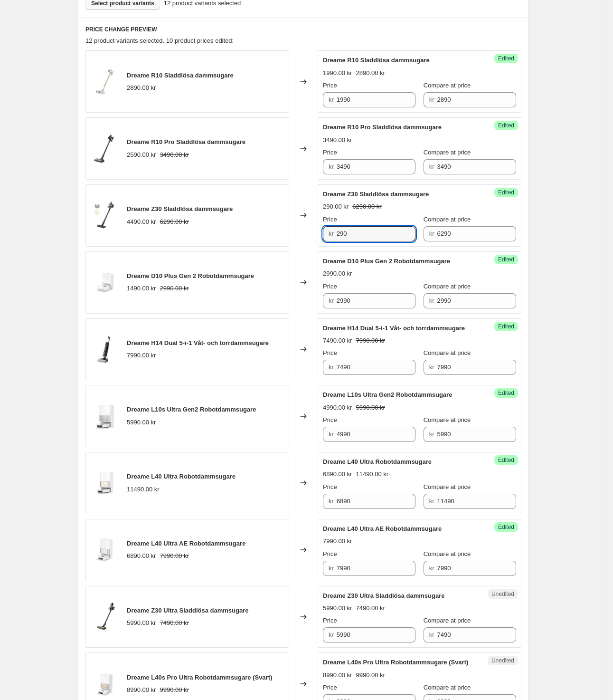  Describe the element at coordinates (141, 222) in the screenshot. I see `div: 4490.00 kr` at that location.